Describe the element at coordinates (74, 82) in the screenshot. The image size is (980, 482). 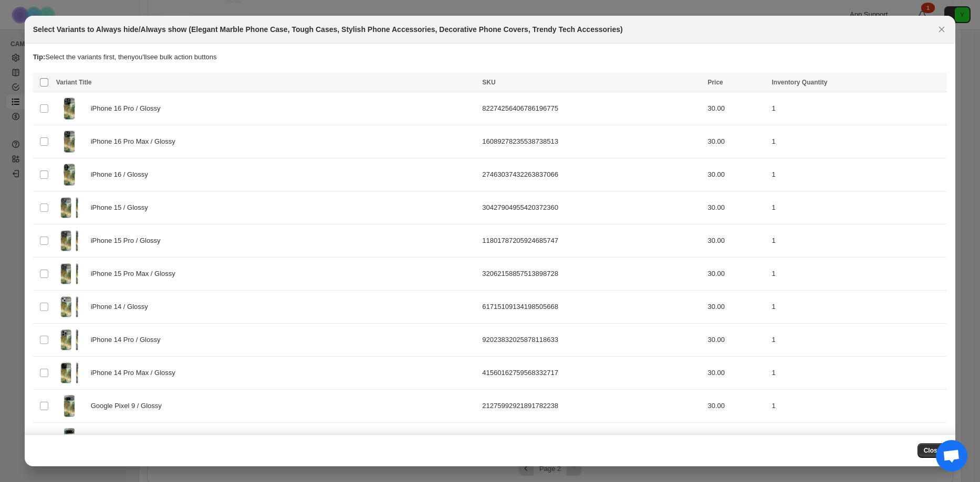
I see `span: Variant Title` at that location.